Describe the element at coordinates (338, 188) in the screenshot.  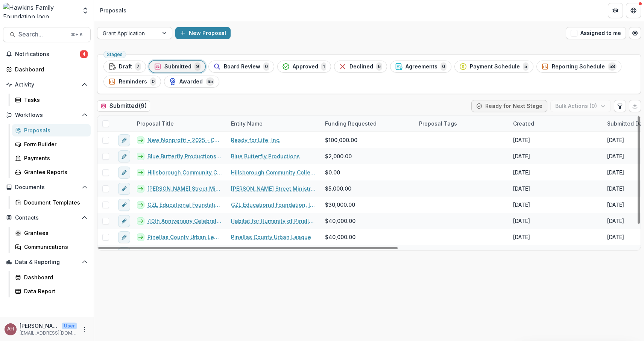
I see `span: $5,000.00` at that location.